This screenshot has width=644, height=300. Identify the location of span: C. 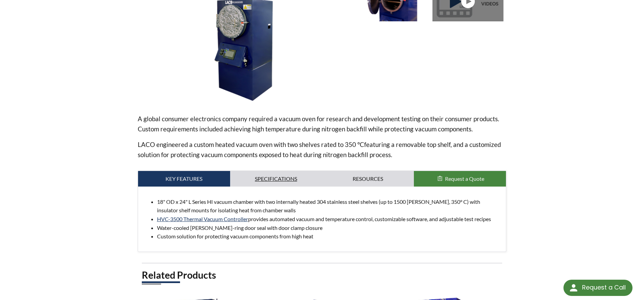
(362, 144).